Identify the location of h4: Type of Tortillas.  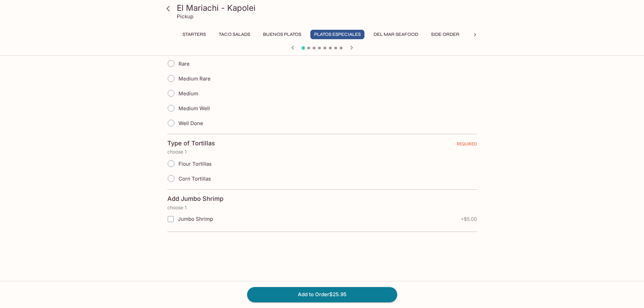
(191, 143).